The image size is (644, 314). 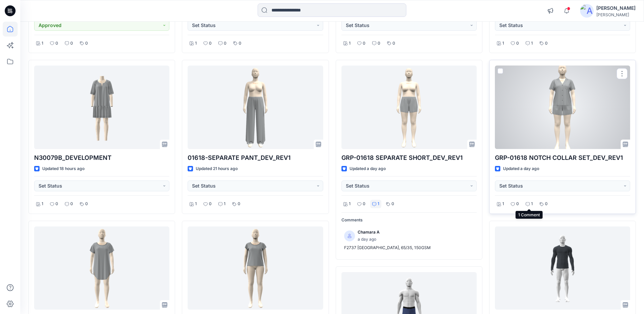 What do you see at coordinates (255, 107) in the screenshot?
I see `a: 01618-SEPARATE PANT_DEV_REV1` at bounding box center [255, 107].